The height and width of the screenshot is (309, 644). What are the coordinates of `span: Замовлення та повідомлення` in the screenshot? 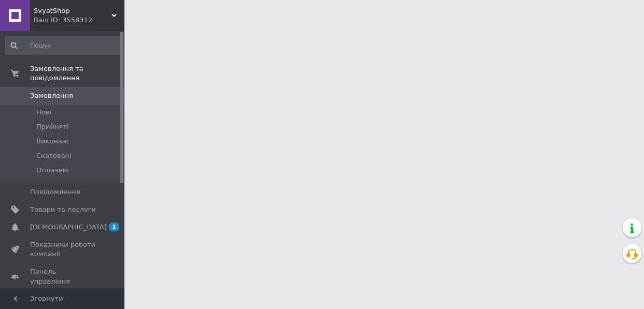 It's located at (77, 74).